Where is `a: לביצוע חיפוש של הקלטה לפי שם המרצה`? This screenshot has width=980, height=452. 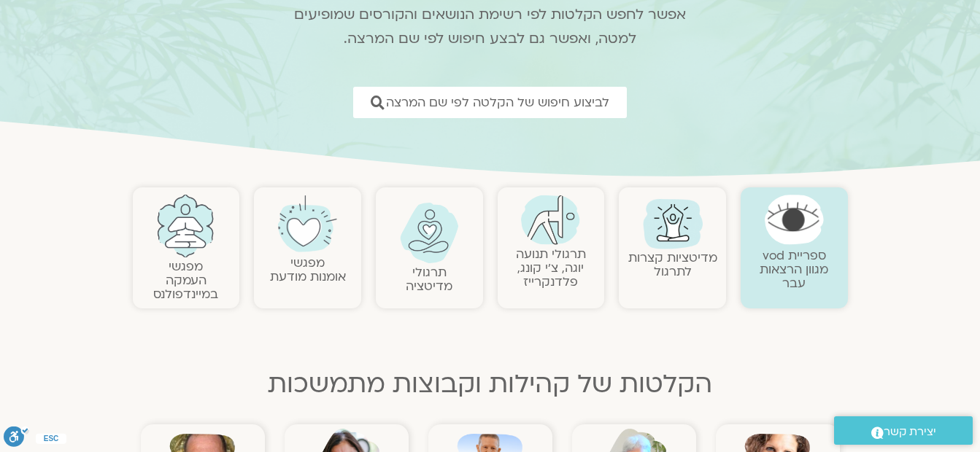 a: לביצוע חיפוש של הקלטה לפי שם המרצה is located at coordinates (490, 102).